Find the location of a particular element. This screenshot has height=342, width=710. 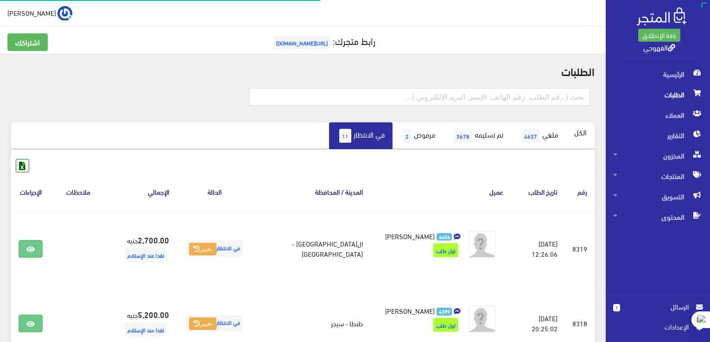

span: 4404 is located at coordinates (444, 237).